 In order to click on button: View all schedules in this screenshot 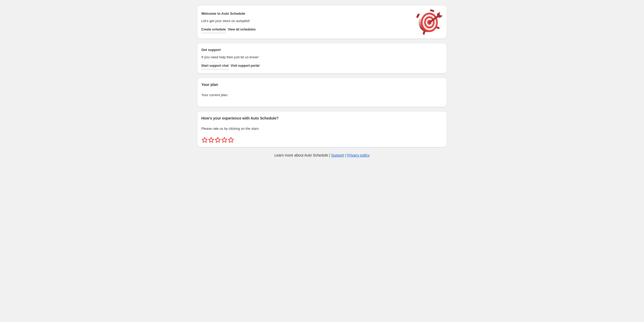, I will do `click(242, 29)`.